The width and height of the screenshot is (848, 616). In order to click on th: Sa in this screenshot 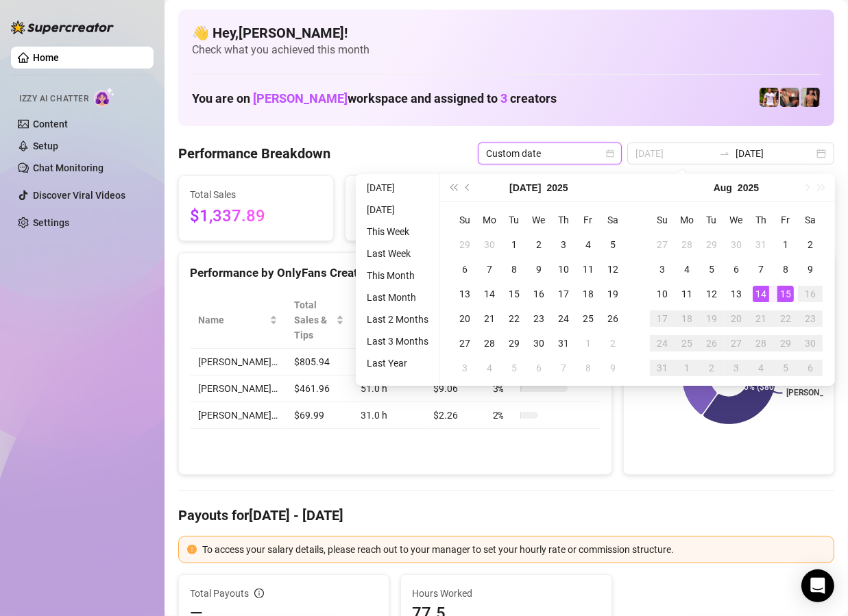, I will do `click(810, 220)`.